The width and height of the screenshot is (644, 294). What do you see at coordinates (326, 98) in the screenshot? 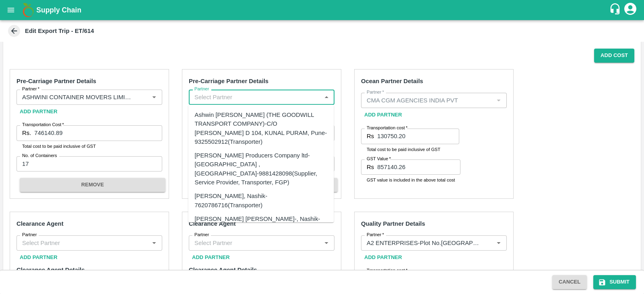
I see `button: Close` at bounding box center [326, 98].